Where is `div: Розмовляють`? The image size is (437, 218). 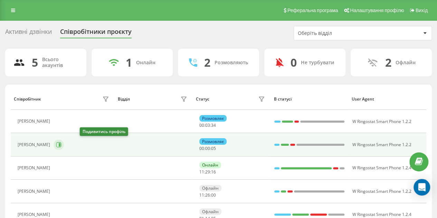 div: Розмовляють is located at coordinates (231, 63).